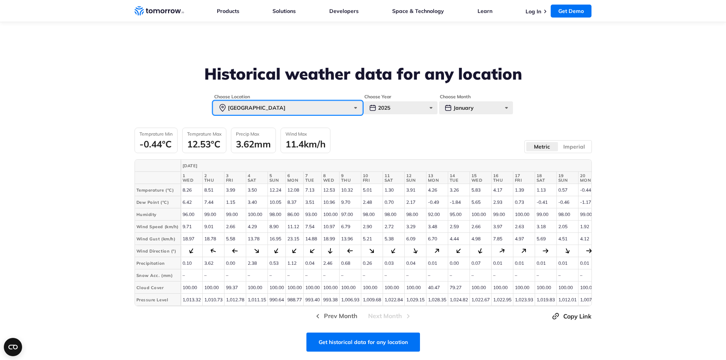 The width and height of the screenshot is (726, 360). Describe the element at coordinates (459, 215) in the screenshot. I see `td: 95.00` at that location.